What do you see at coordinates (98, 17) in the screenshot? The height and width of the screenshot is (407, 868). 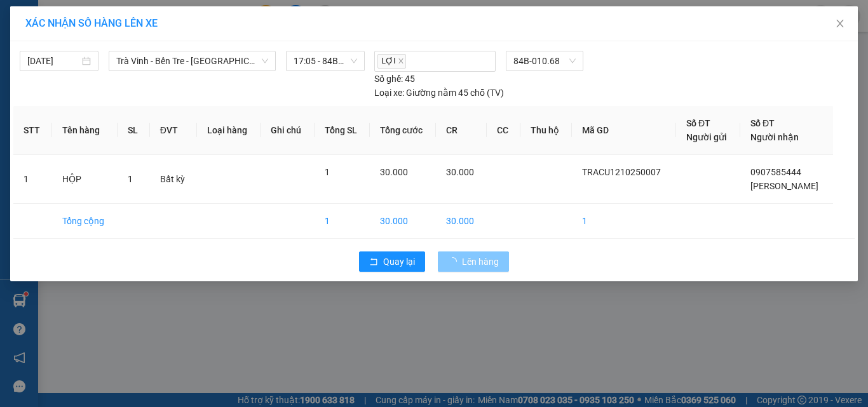 I see `span: Nhận:` at bounding box center [98, 17].